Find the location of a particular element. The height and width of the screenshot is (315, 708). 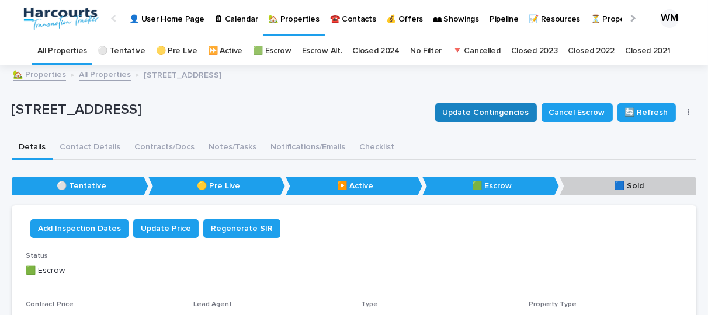

button: Checklist is located at coordinates (377, 148).